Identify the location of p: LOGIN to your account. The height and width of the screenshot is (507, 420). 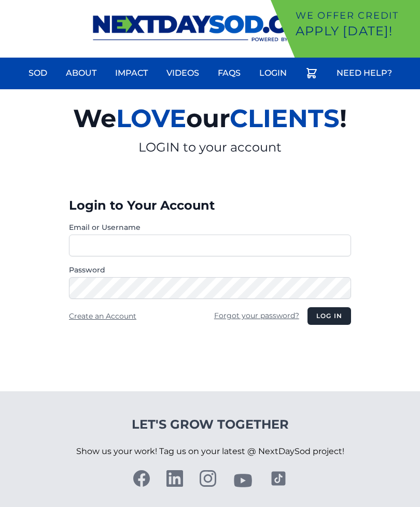
(210, 147).